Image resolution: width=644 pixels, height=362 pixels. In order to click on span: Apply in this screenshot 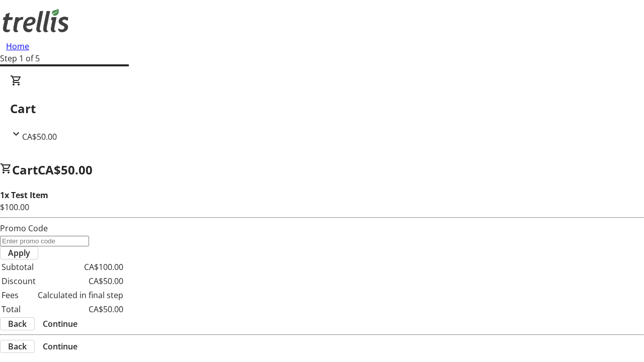, I will do `click(19, 253)`.